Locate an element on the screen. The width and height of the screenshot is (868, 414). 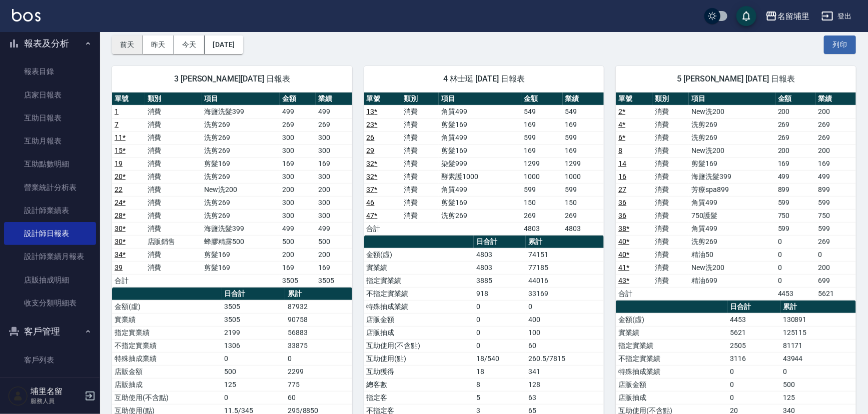
td: 2199 is located at coordinates (254, 333).